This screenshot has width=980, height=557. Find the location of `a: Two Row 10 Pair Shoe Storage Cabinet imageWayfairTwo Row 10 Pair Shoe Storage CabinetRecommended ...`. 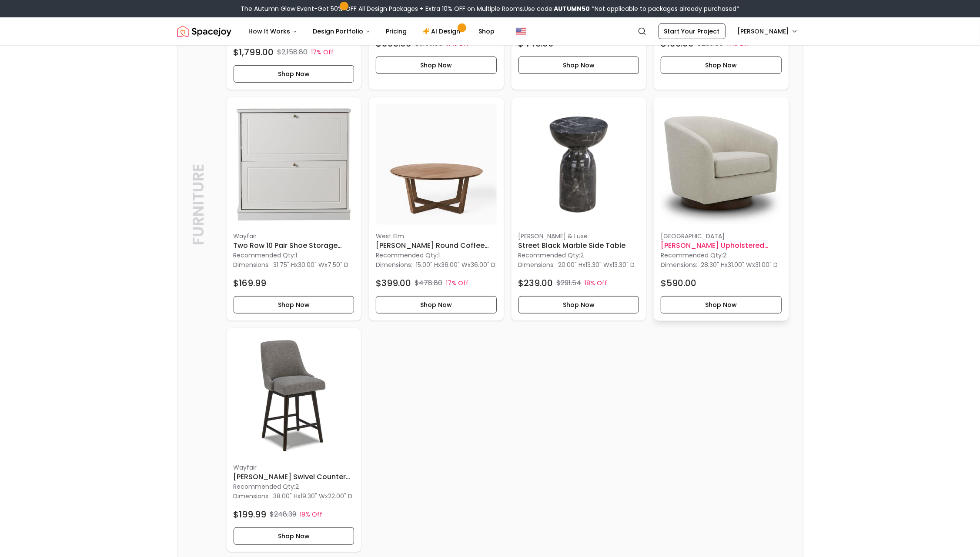

a: Two Row 10 Pair Shoe Storage Cabinet imageWayfairTwo Row 10 Pair Shoe Storage CabinetRecommended ... is located at coordinates (294, 209).